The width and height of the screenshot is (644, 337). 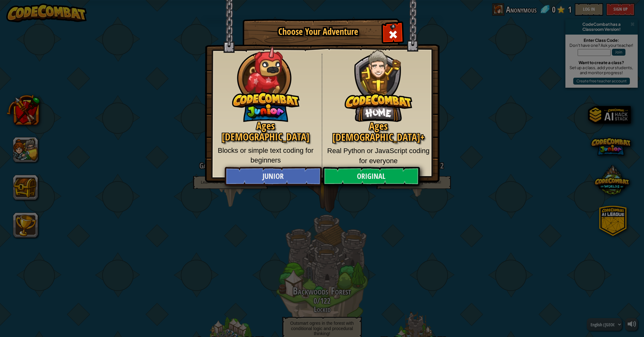 I want to click on p: Blocks or simple text coding for beginners, so click(x=266, y=155).